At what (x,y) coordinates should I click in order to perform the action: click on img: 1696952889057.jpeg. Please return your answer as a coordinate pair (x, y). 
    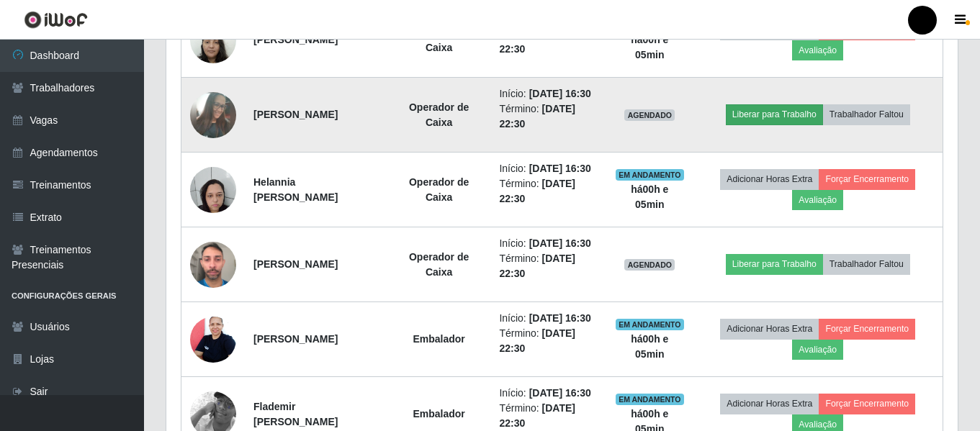
    Looking at the image, I should click on (213, 40).